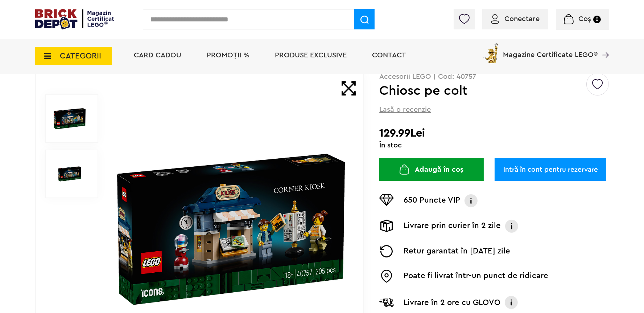 Image resolution: width=644 pixels, height=313 pixels. Describe the element at coordinates (494, 133) in the screenshot. I see `h2: 129.99Lei` at that location.